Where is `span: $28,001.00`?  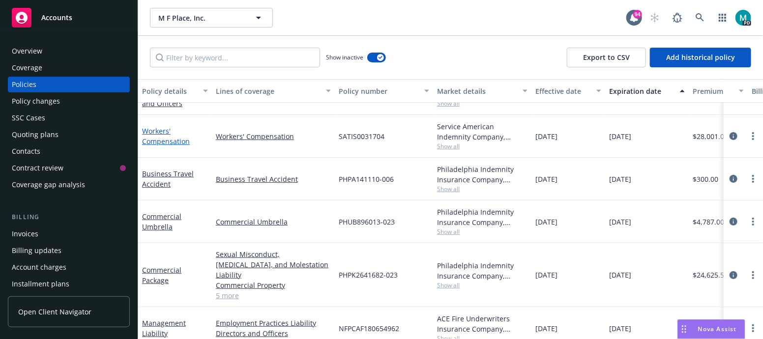 span: $28,001.00 is located at coordinates (710, 136).